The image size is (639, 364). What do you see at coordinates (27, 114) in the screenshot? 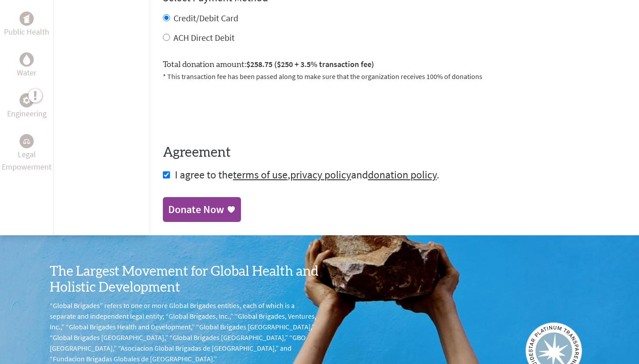
I see `p: Engineering` at bounding box center [27, 114].